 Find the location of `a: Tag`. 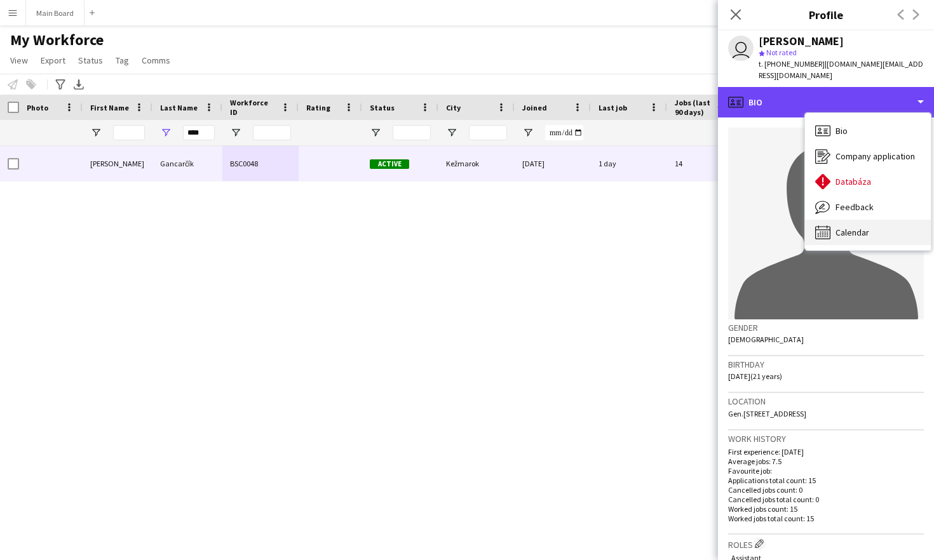

a: Tag is located at coordinates (122, 60).